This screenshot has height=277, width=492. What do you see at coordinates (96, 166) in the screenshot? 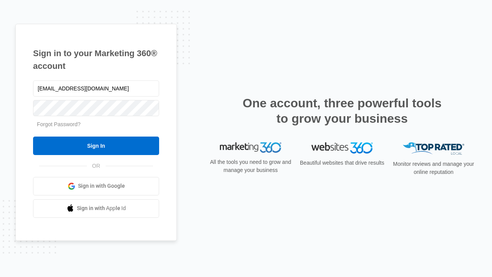
I see `span: OR` at bounding box center [96, 166].